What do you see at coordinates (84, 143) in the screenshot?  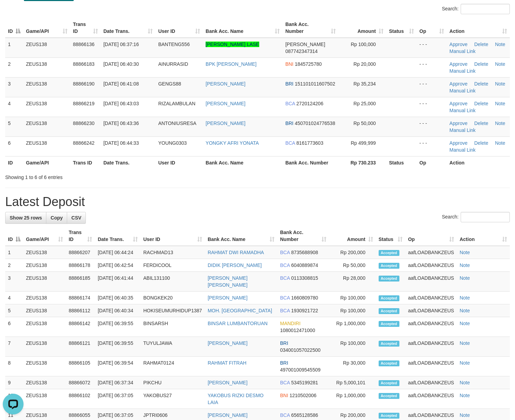 I see `span: 88866242` at bounding box center [84, 143].